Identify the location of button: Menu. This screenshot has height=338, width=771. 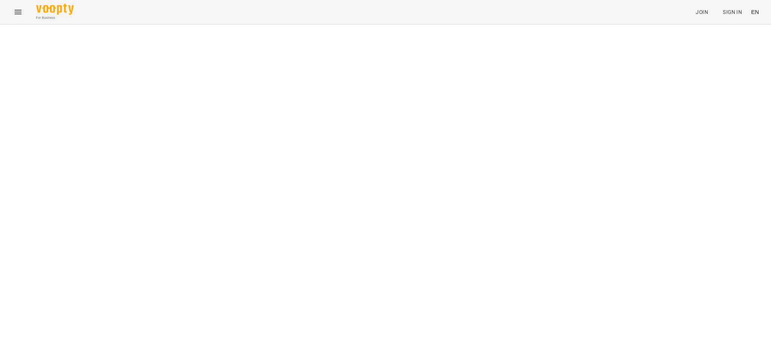
(18, 12).